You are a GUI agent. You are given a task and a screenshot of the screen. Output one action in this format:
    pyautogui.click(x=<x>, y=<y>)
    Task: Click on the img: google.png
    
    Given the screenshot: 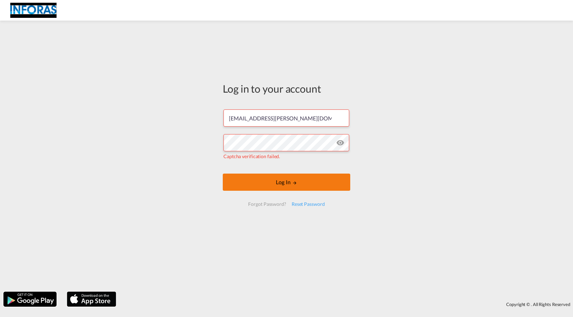 What is the action you would take?
    pyautogui.click(x=30, y=299)
    